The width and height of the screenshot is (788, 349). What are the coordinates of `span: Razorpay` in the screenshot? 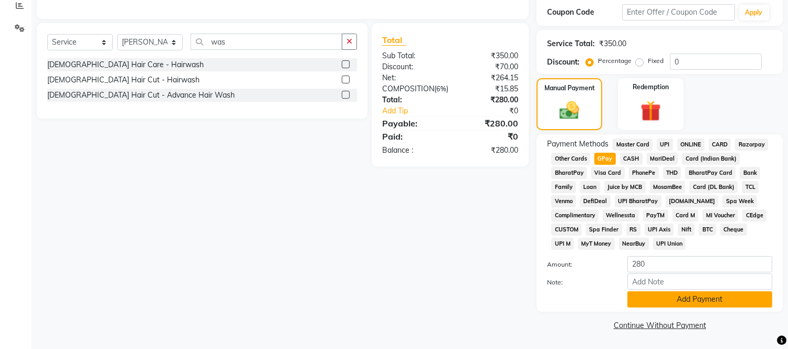 It's located at (751, 144).